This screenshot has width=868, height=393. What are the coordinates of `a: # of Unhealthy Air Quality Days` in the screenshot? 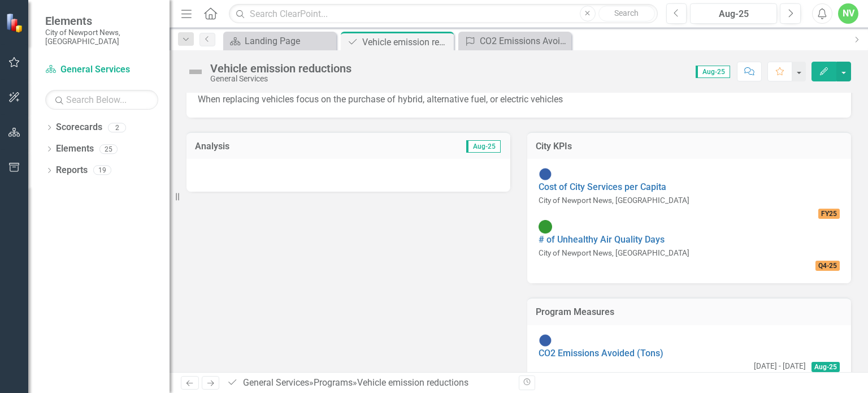 It's located at (601, 239).